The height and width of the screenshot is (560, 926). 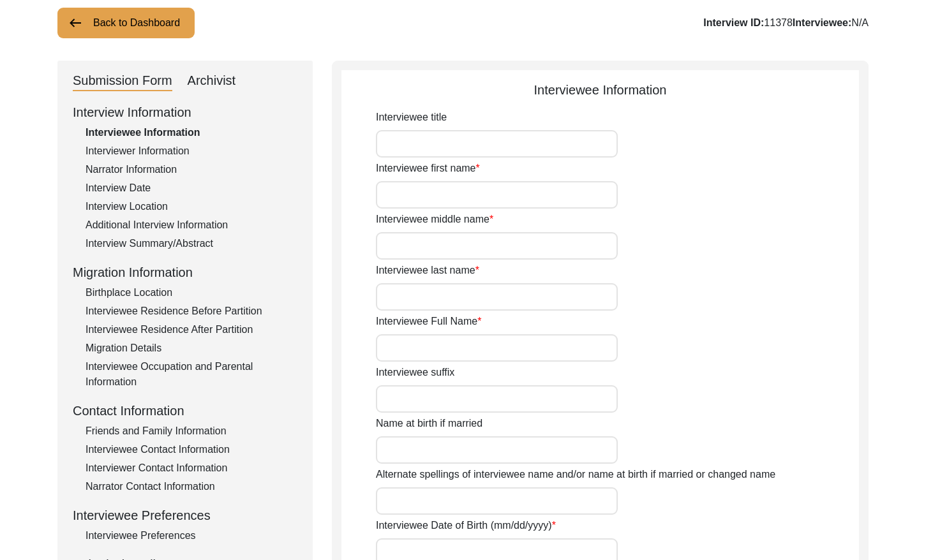 I want to click on label: Interviewee suffix, so click(x=415, y=373).